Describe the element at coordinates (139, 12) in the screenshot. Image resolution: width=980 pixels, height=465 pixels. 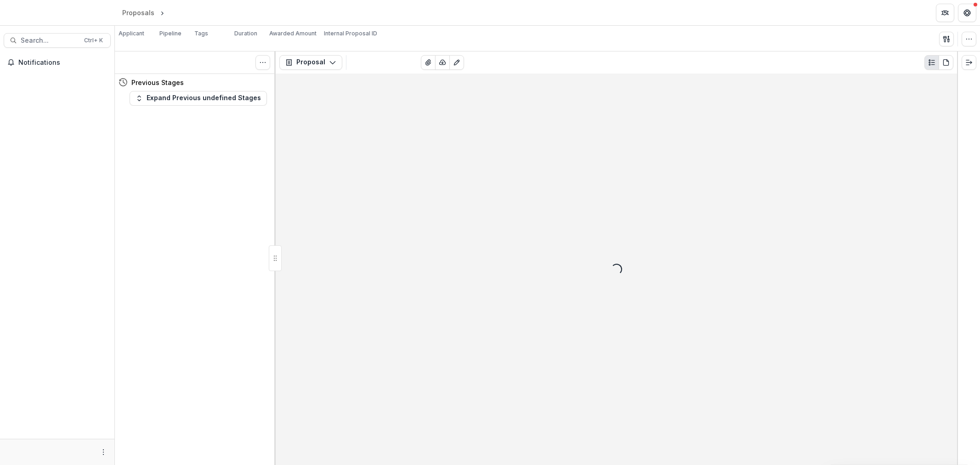
I see `a: Proposals` at that location.